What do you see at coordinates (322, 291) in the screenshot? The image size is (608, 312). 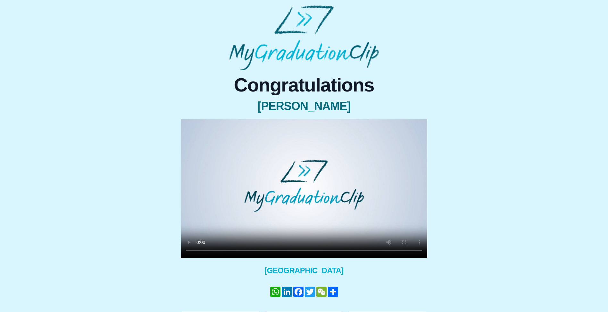 I see `a: WeChat` at bounding box center [322, 291].